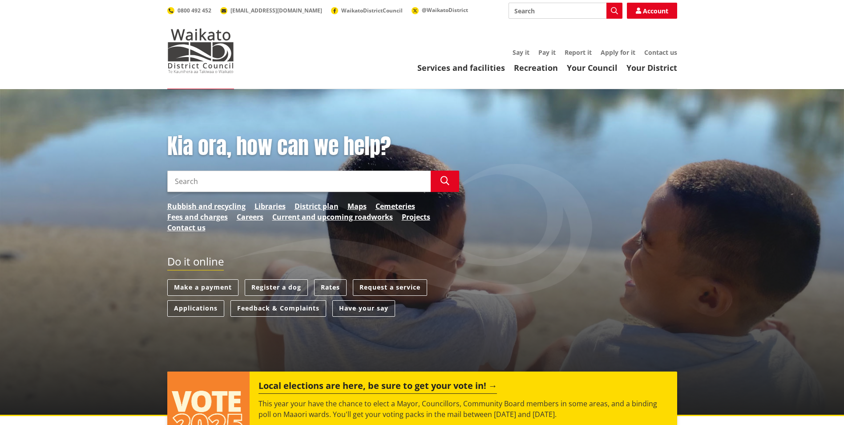 The width and height of the screenshot is (844, 425). Describe the element at coordinates (195, 10) in the screenshot. I see `span: 0800 492 452` at that location.